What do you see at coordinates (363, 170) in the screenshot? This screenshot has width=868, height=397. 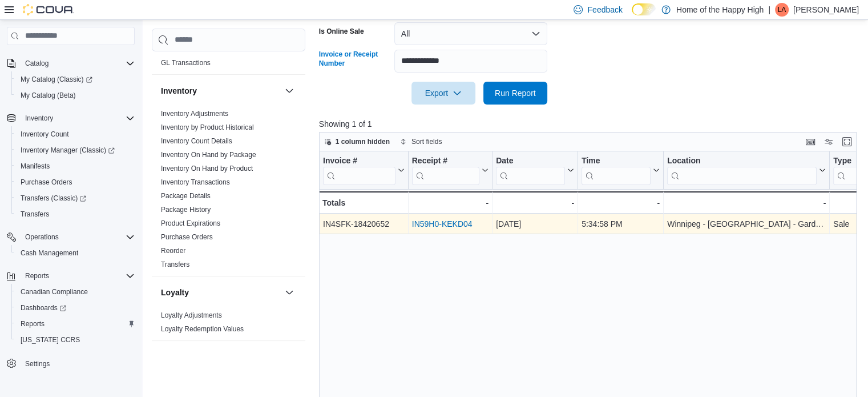 I see `button: Invoice #` at bounding box center [363, 170].